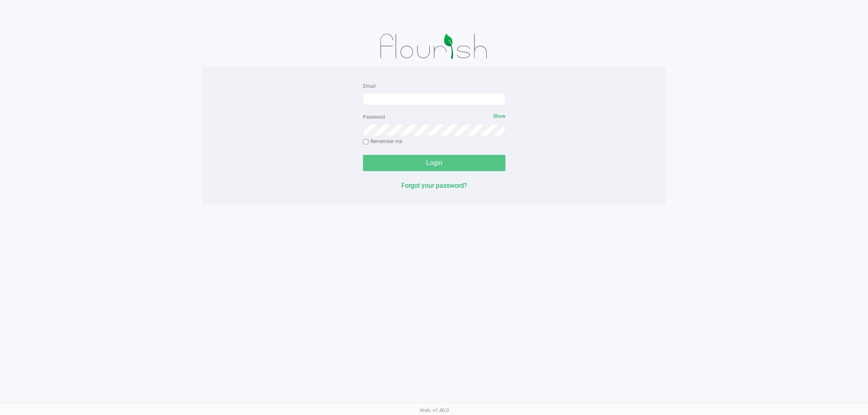 Image resolution: width=868 pixels, height=415 pixels. Describe the element at coordinates (434, 186) in the screenshot. I see `button: Forgot your password?` at that location.